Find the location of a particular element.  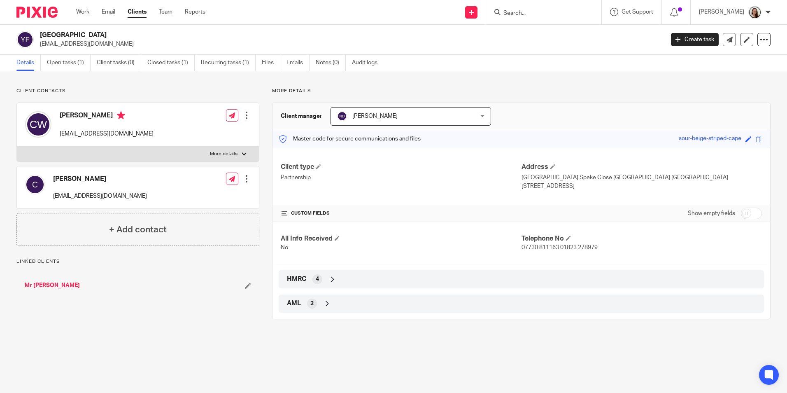

i: Primary is located at coordinates (121, 115).